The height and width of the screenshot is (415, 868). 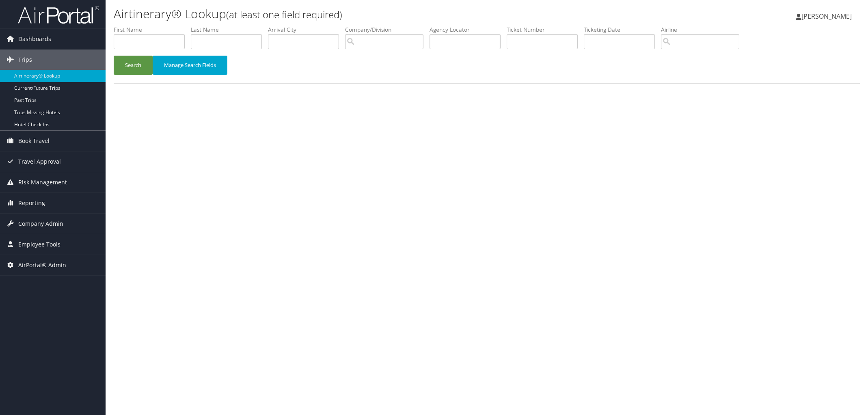 What do you see at coordinates (133, 65) in the screenshot?
I see `button: Search` at bounding box center [133, 65].